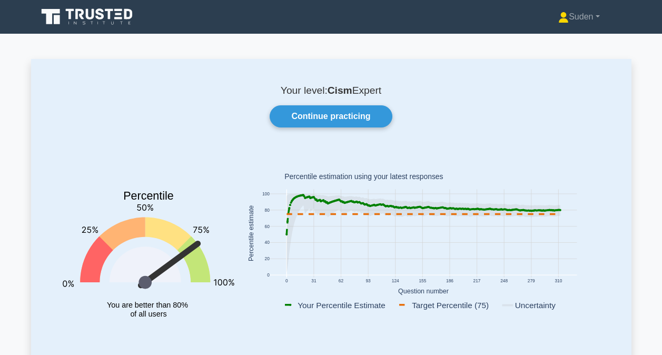 Image resolution: width=662 pixels, height=355 pixels. I want to click on text: 186, so click(450, 281).